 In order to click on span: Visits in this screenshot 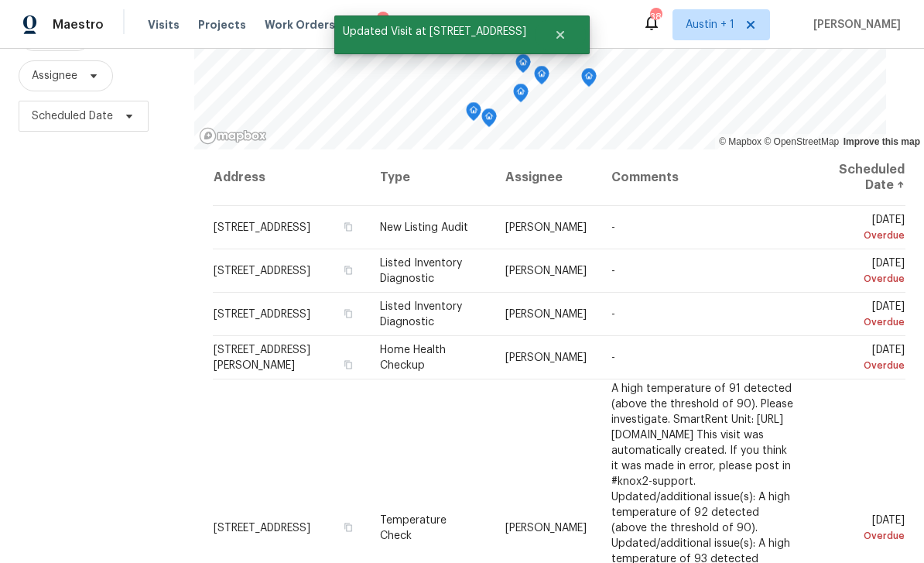, I will do `click(164, 25)`.